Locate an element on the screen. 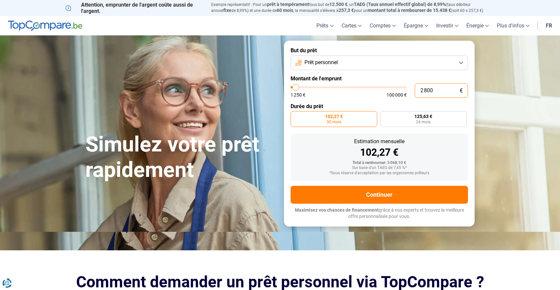 The image size is (560, 290). a: Prêts is located at coordinates (325, 26).